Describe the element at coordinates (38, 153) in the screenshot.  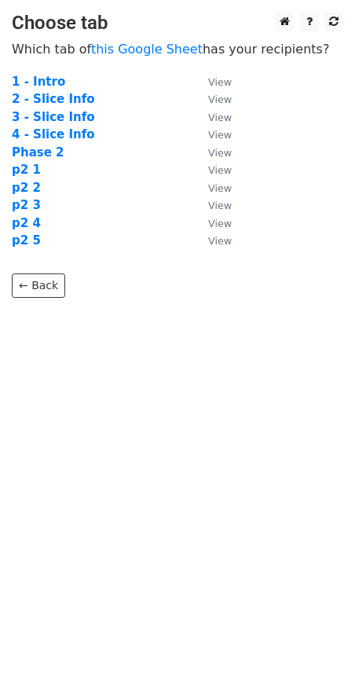
I see `a: Phase 2` at that location.